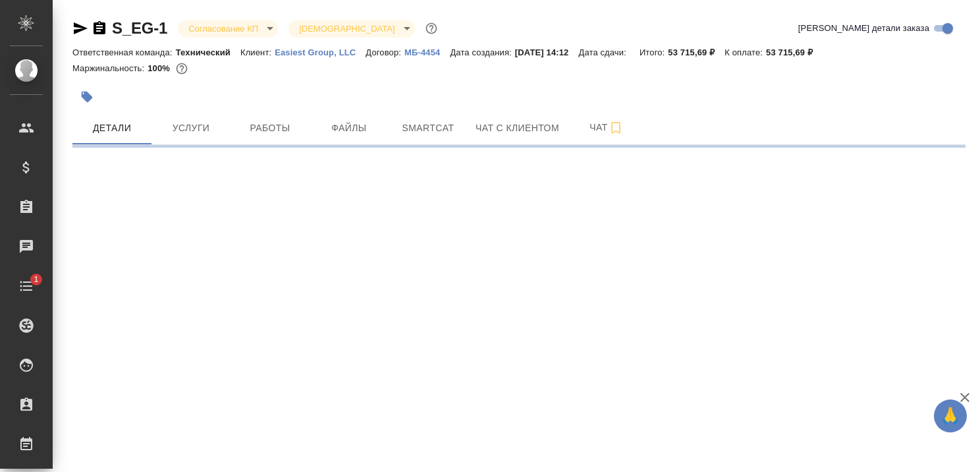 Image resolution: width=980 pixels, height=472 pixels. I want to click on button: Добавить тэг, so click(87, 97).